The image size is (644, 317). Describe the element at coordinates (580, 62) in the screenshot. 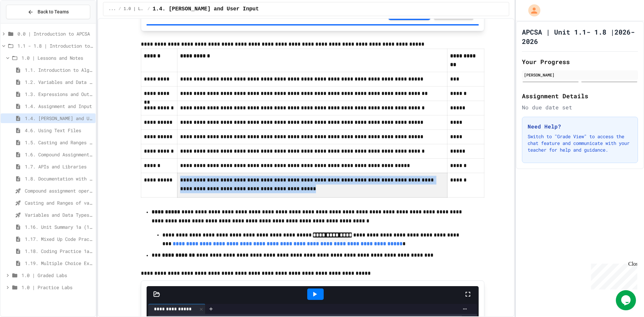

I see `h2: Your Progress` at that location.